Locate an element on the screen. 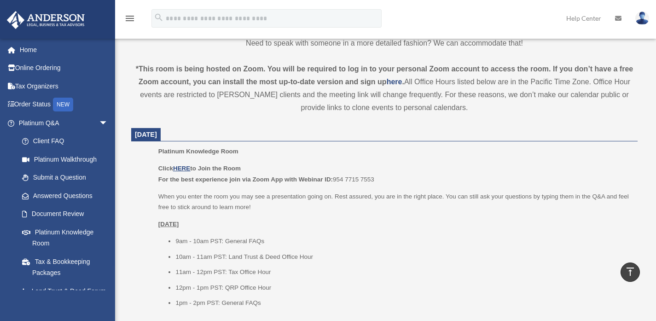 The image size is (656, 321). a: menu is located at coordinates (130, 20).